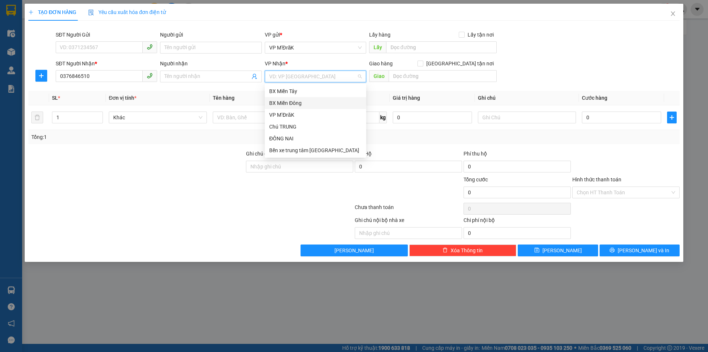 This screenshot has height=352, width=708. Describe the element at coordinates (275, 63) in the screenshot. I see `span: VP Nhận` at that location.